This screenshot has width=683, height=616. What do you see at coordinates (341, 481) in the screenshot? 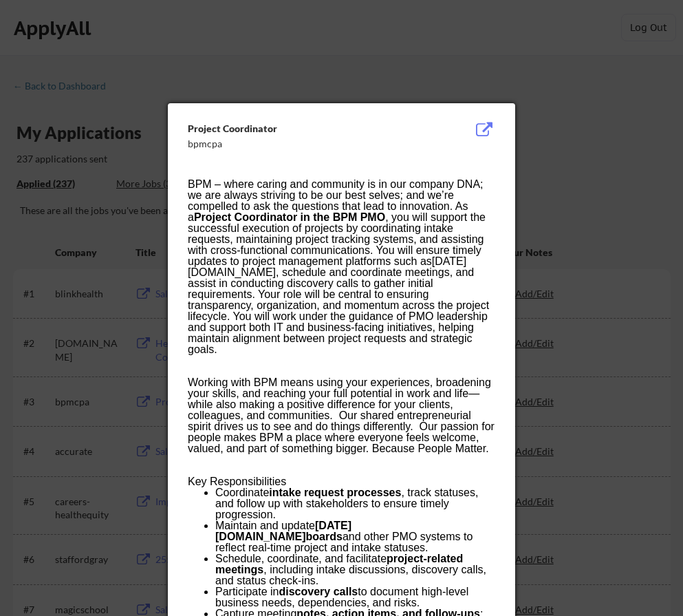
I see `h3: Key Responsibilities` at bounding box center [341, 481].